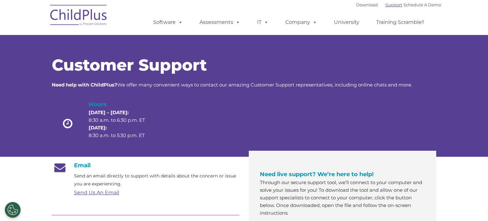 Image resolution: width=488 pixels, height=221 pixels. I want to click on a: University, so click(346, 22).